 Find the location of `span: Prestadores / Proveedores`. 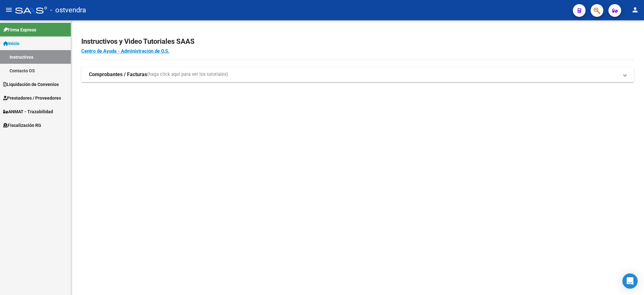

span: Prestadores / Proveedores is located at coordinates (32, 98).